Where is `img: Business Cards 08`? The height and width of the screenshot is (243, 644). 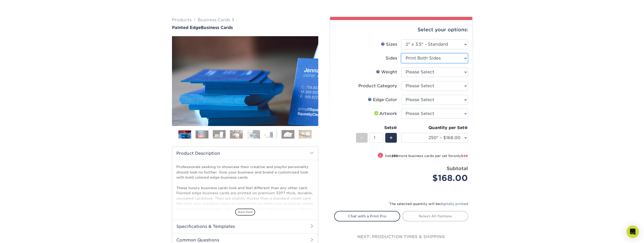 img: Business Cards 08 is located at coordinates (305, 134).